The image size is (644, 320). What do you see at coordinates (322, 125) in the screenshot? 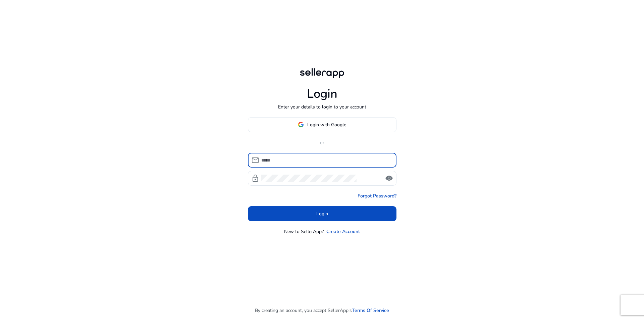
I see `button: Login with Google` at bounding box center [322, 125].